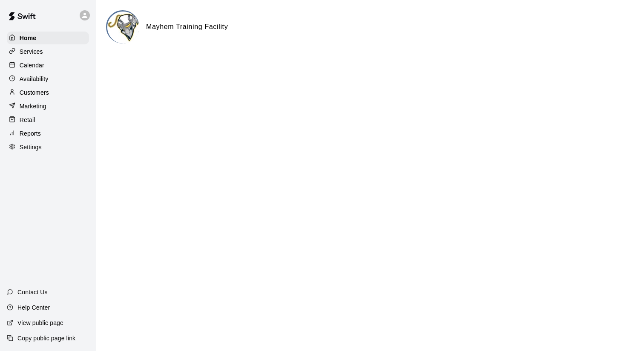 Image resolution: width=644 pixels, height=351 pixels. I want to click on div: Retail, so click(48, 120).